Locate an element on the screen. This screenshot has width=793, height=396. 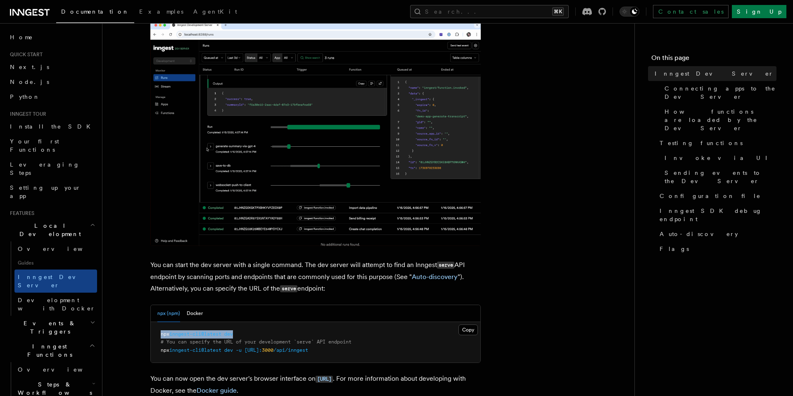
a: Python is located at coordinates (52, 97).